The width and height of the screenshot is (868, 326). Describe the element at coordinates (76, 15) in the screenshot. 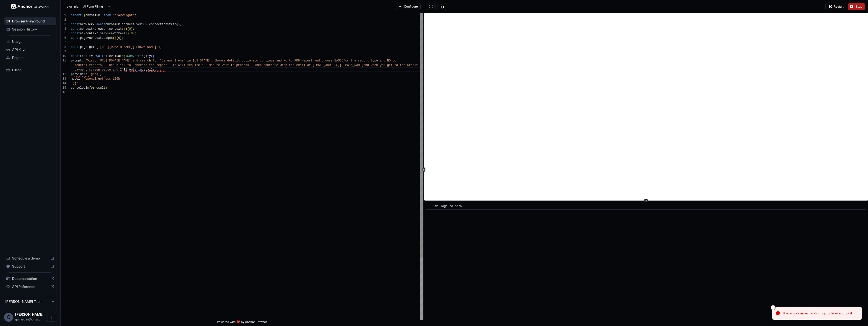

I see `span: import` at that location.